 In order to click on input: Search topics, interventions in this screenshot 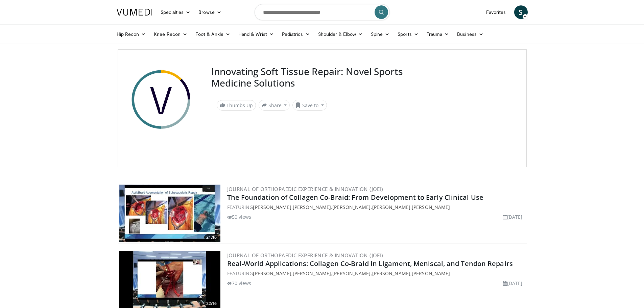, I will do `click(322, 12)`.